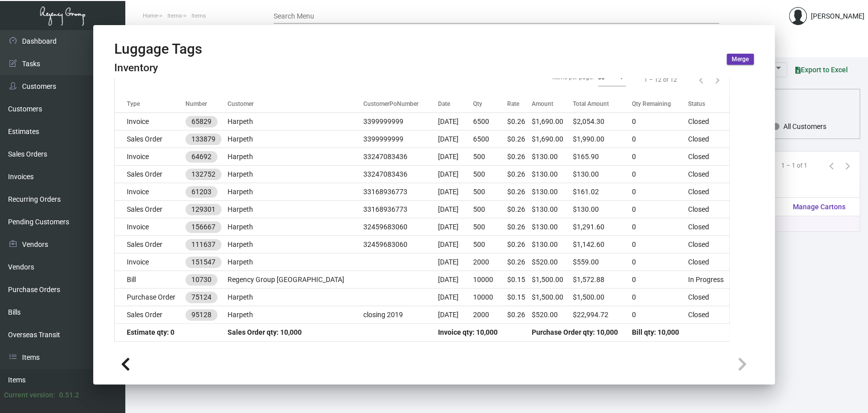  I want to click on div: Total Amount, so click(603, 104).